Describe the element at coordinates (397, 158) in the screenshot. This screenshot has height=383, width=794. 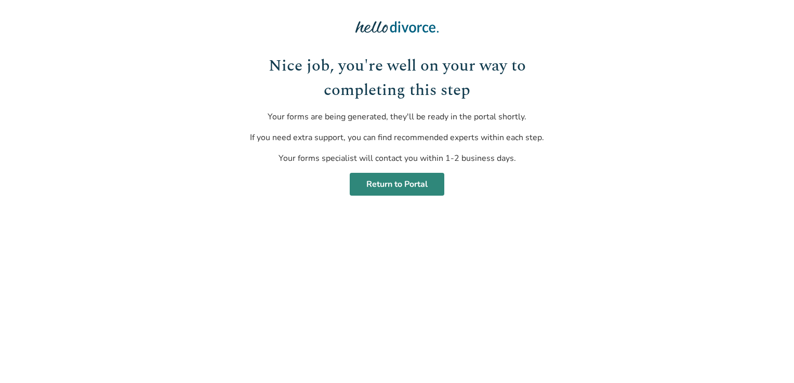
I see `p: Your forms specialist will contact you within 1-2 business days.` at that location.